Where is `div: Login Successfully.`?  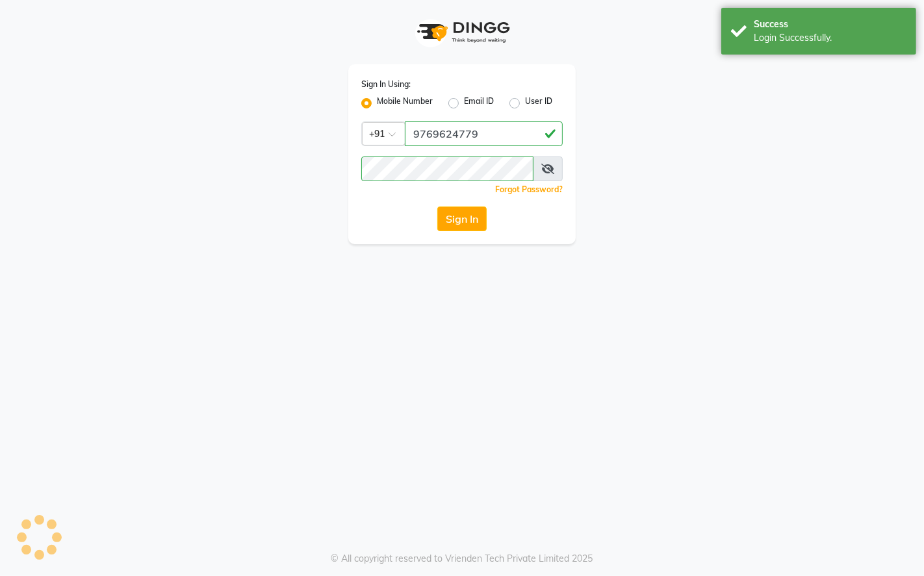
div: Login Successfully. is located at coordinates (830, 38).